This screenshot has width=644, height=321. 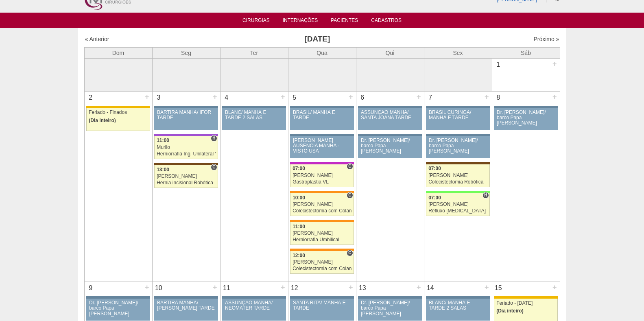 I want to click on div: Herniorrafia Ing. Unilateral VL, so click(x=186, y=154).